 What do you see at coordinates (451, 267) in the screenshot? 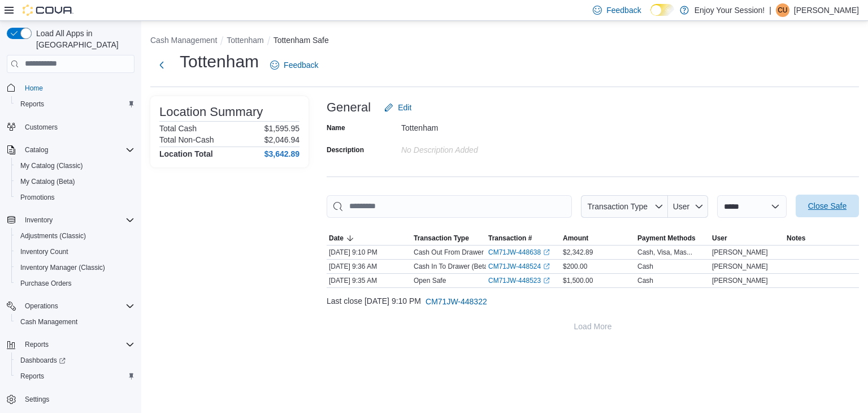
I see `p: Cash In To Drawer (Beta)` at bounding box center [451, 267].